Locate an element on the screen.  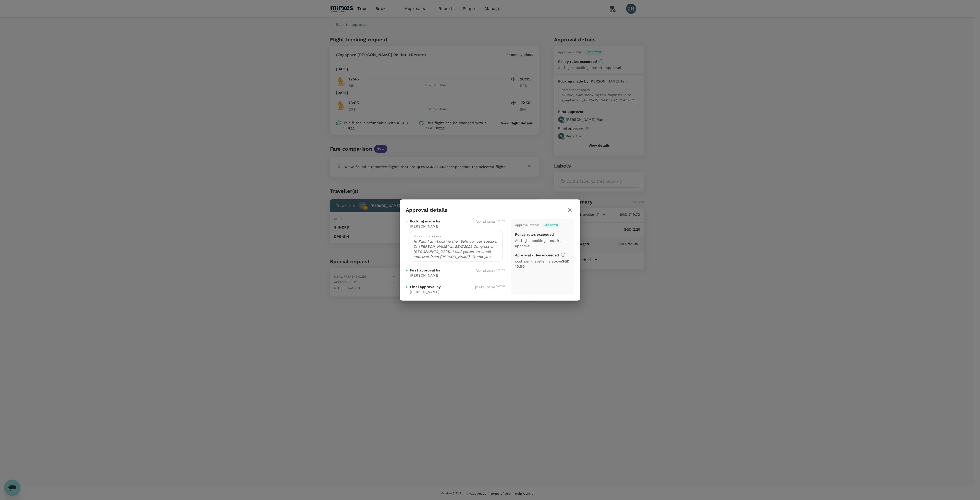
span: Approved is located at coordinates (551, 225).